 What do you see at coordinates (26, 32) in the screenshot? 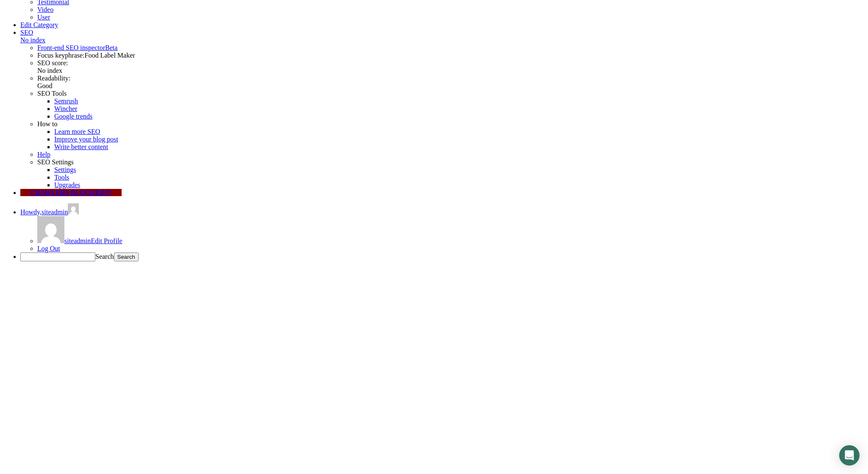
I see `span: SEO` at bounding box center [26, 32].